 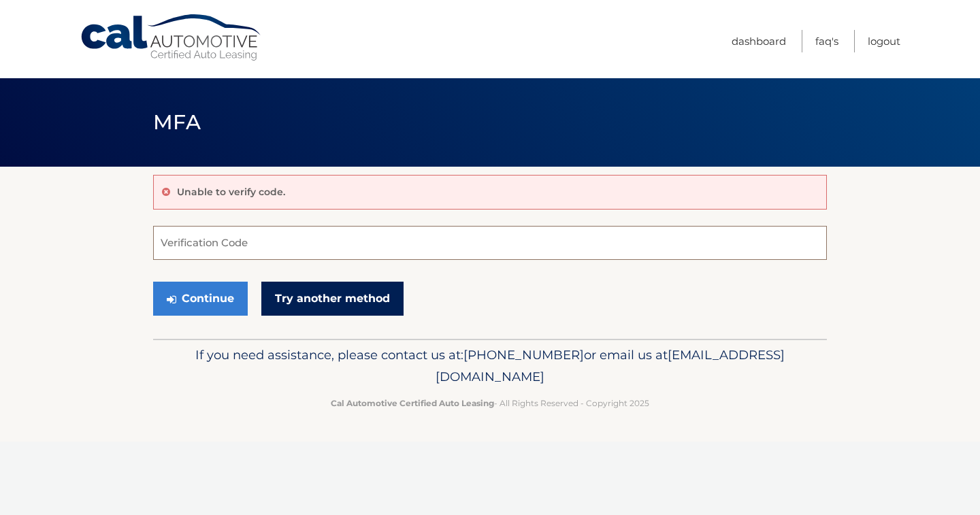 I want to click on a: Cal Automotive, so click(x=171, y=37).